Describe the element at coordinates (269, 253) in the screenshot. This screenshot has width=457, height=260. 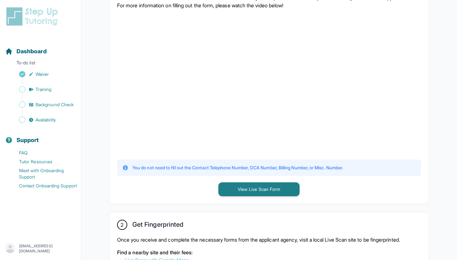
I see `p: Find a nearby site and their fees:` at that location.